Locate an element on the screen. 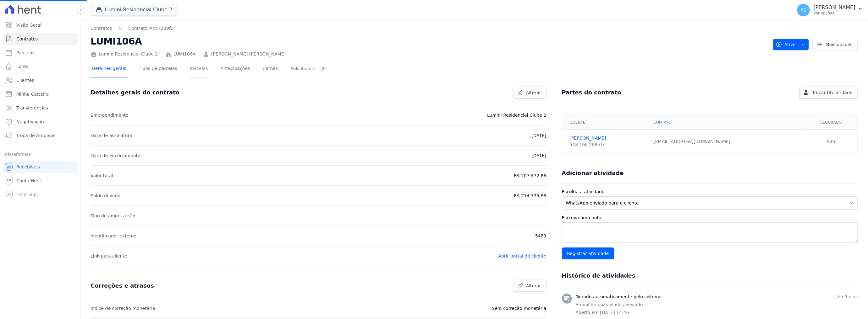  span: Clientes is located at coordinates (25, 80).